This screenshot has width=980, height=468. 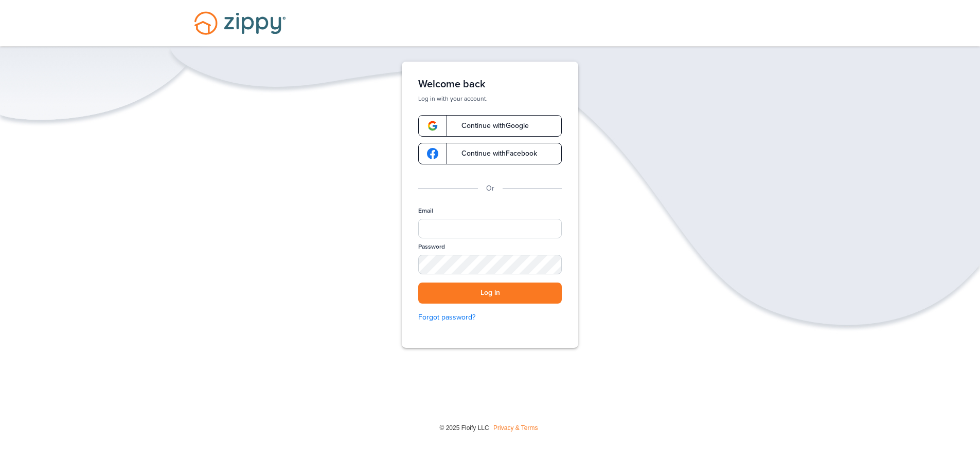 What do you see at coordinates (490, 189) in the screenshot?
I see `p: Or` at bounding box center [490, 189].